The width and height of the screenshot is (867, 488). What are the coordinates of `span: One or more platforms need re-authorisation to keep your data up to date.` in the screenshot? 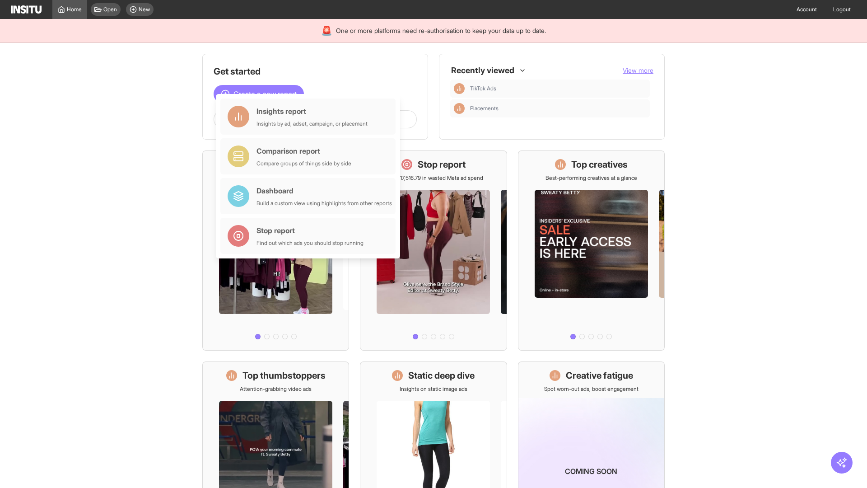 It's located at (441, 31).